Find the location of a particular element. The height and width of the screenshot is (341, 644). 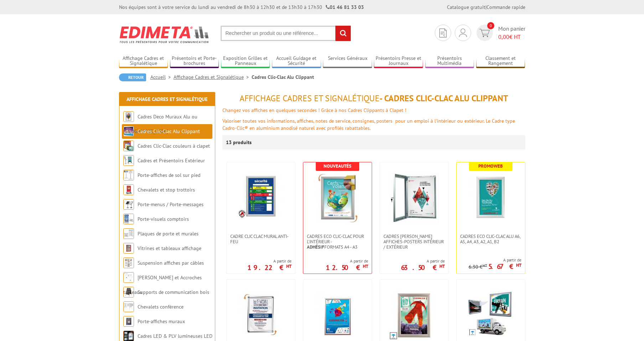

a: Porte-visuels comptoirs is located at coordinates (163, 219).